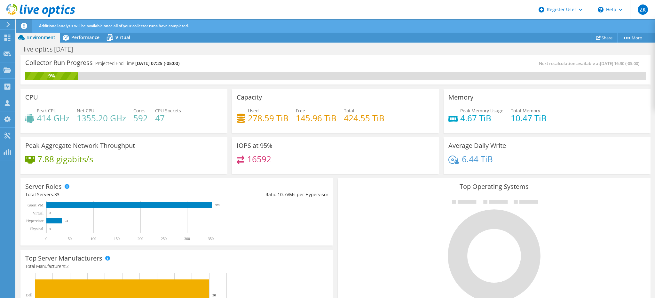 The height and width of the screenshot is (298, 655). What do you see at coordinates (101, 118) in the screenshot?
I see `h4: 1355.20 GHz` at bounding box center [101, 118].